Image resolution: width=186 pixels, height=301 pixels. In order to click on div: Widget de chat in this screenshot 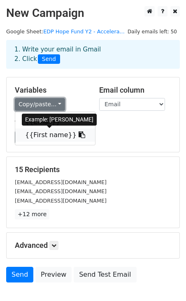, I will do `click(165, 281)`.